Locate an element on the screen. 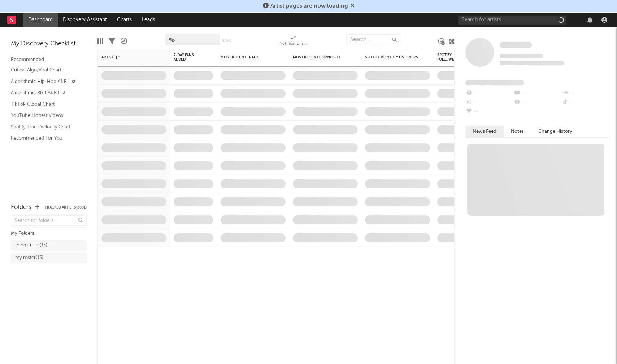 The image size is (617, 364). div: Spotify Followers is located at coordinates (450, 58).